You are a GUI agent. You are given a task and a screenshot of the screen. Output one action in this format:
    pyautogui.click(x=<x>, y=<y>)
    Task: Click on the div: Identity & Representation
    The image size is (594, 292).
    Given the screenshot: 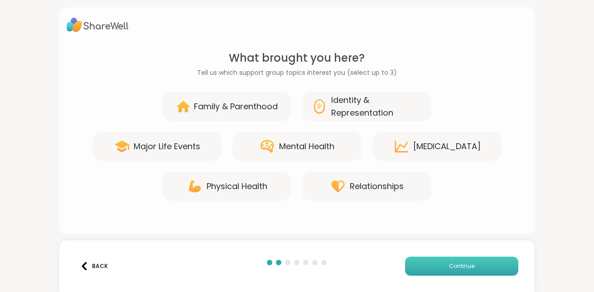 What is the action you would take?
    pyautogui.click(x=377, y=106)
    